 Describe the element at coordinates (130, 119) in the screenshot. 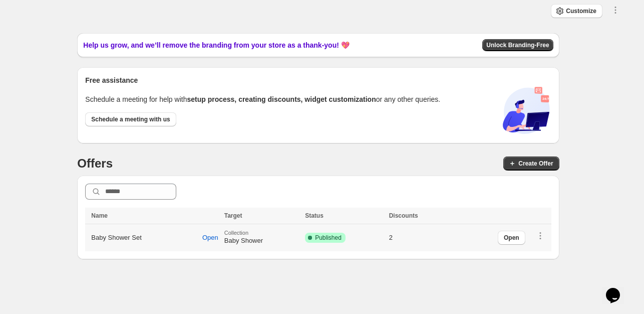

I see `span: Schedule a meeting with us` at that location.